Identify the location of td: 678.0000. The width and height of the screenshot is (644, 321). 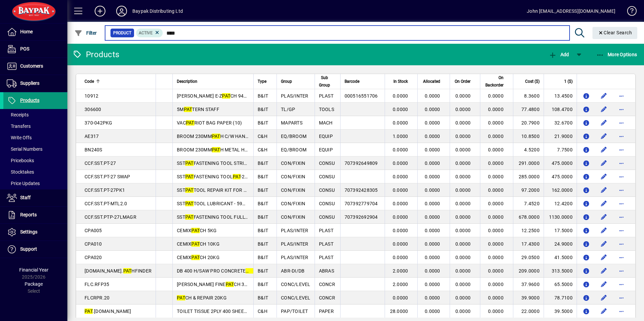
(528, 217).